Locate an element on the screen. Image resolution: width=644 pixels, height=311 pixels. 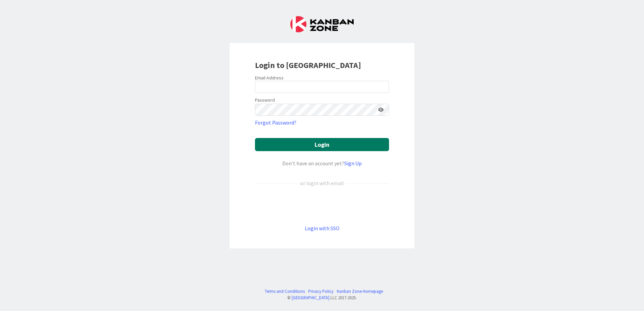
label: Email Address is located at coordinates (269, 78).